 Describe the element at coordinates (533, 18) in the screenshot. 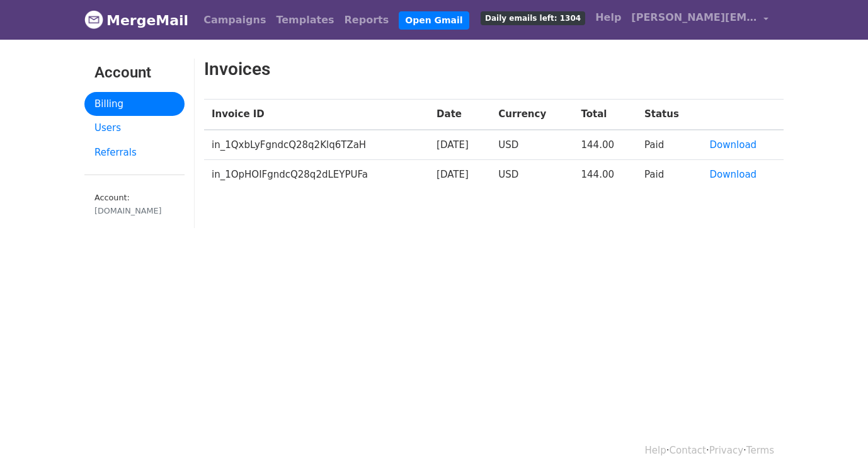

I see `a: Daily emails left: 1304` at that location.